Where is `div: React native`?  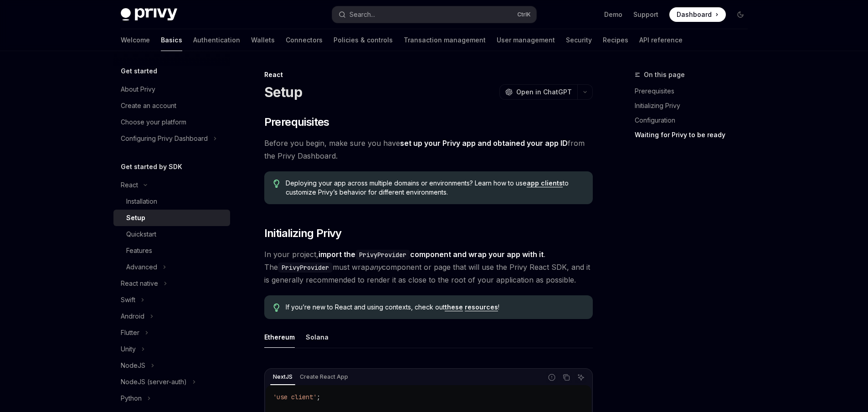
div: React native is located at coordinates (139, 283).